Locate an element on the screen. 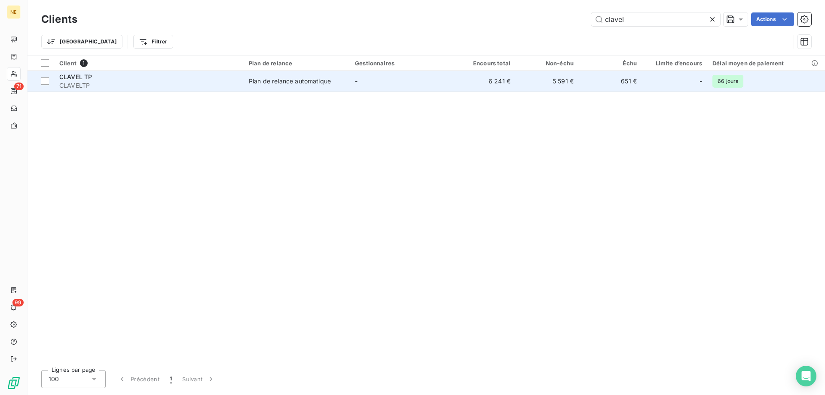  img: Logo LeanPay is located at coordinates (14, 383).